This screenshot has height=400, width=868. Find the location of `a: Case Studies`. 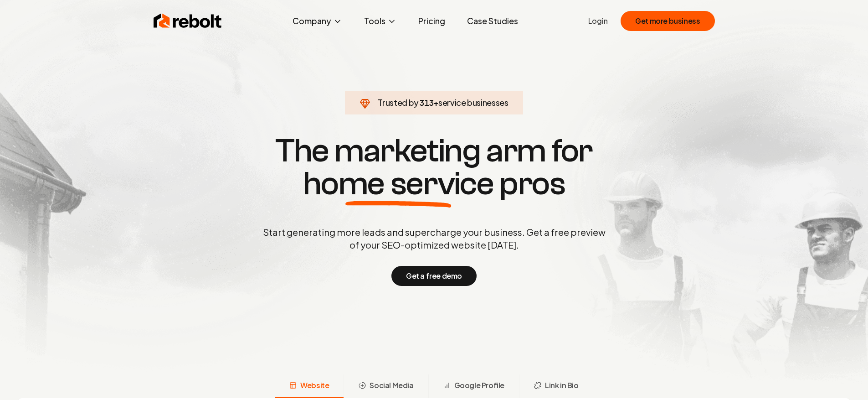

a: Case Studies is located at coordinates (492, 21).